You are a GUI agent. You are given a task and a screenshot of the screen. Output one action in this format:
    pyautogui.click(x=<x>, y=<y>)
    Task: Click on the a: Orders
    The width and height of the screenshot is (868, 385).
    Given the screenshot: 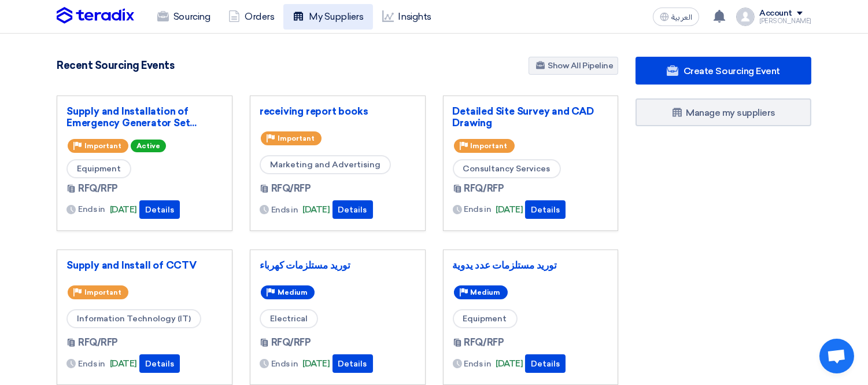 What is the action you would take?
    pyautogui.click(x=251, y=17)
    